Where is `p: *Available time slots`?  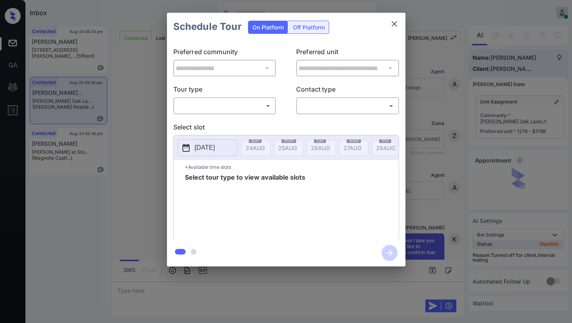 p: *Available time slots is located at coordinates (292, 167).